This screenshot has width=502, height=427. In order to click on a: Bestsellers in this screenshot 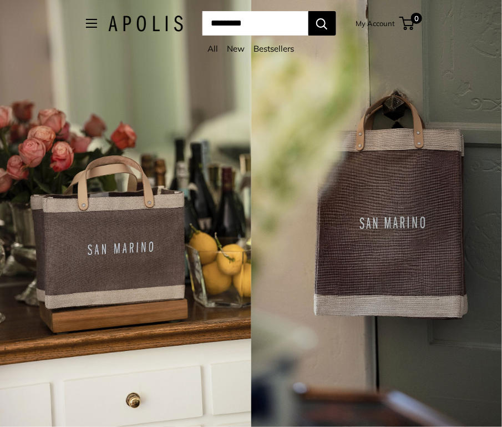, I will do `click(274, 48)`.